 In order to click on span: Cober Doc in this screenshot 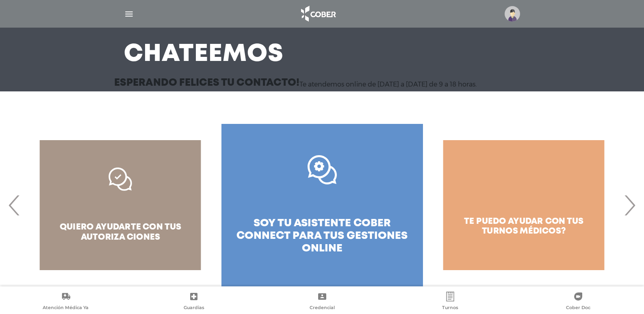, I will do `click(578, 308)`.